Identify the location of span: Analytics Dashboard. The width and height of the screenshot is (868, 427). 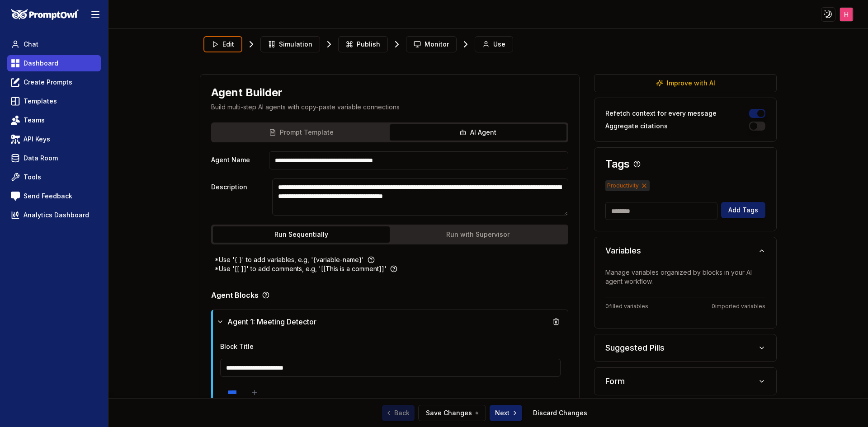
(56, 215).